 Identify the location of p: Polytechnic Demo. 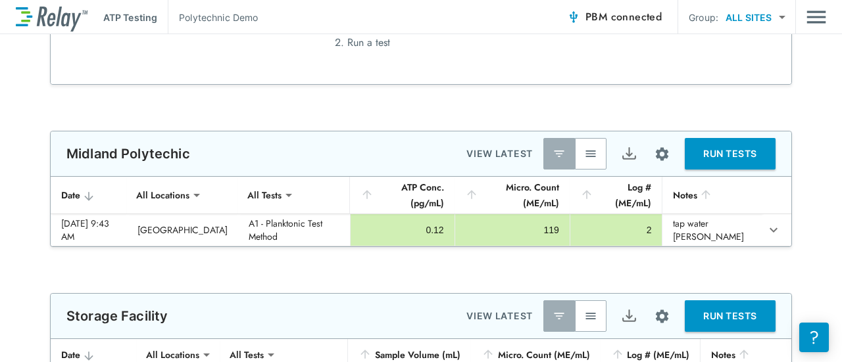
(218, 17).